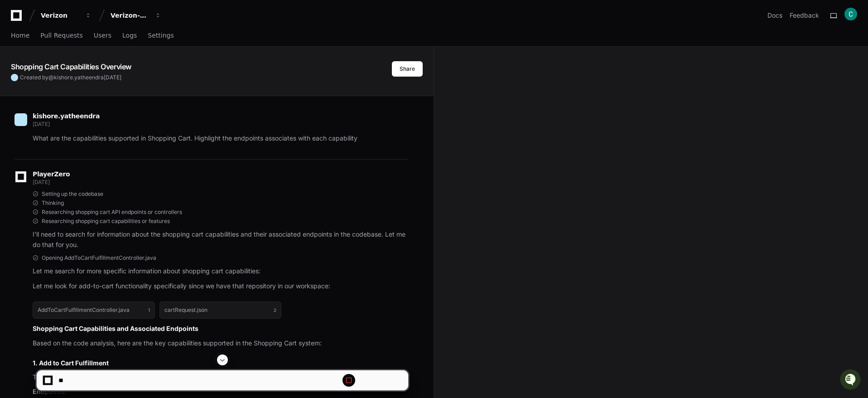 Image resolution: width=868 pixels, height=398 pixels. I want to click on div: We're available if you need us!, so click(72, 80).